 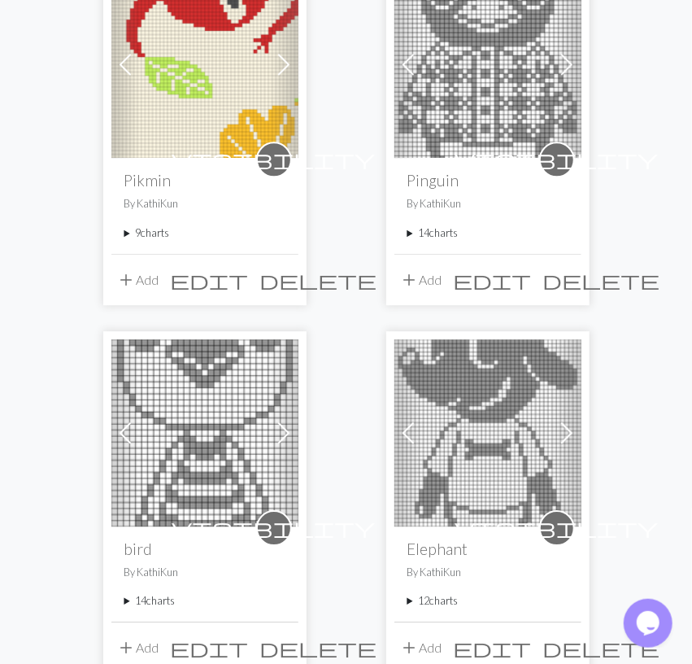 What do you see at coordinates (488, 600) in the screenshot?
I see `summary: 12charts` at bounding box center [488, 600].